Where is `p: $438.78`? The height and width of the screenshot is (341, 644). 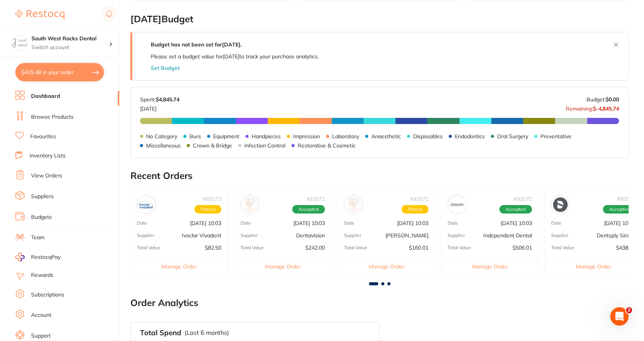 p: $438.78 is located at coordinates (626, 247).